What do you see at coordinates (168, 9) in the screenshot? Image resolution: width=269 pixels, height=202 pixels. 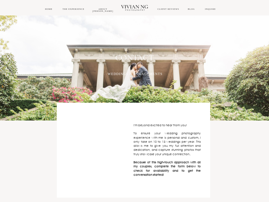 I see `a: CLIENT REVIEWS` at bounding box center [168, 9].